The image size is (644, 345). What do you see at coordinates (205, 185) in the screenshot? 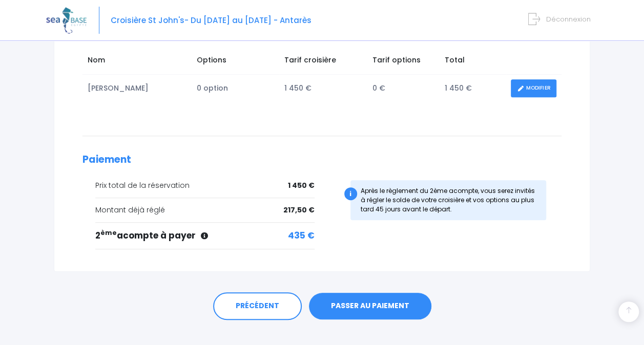
I see `div: Prix total de la réservation` at bounding box center [205, 185].